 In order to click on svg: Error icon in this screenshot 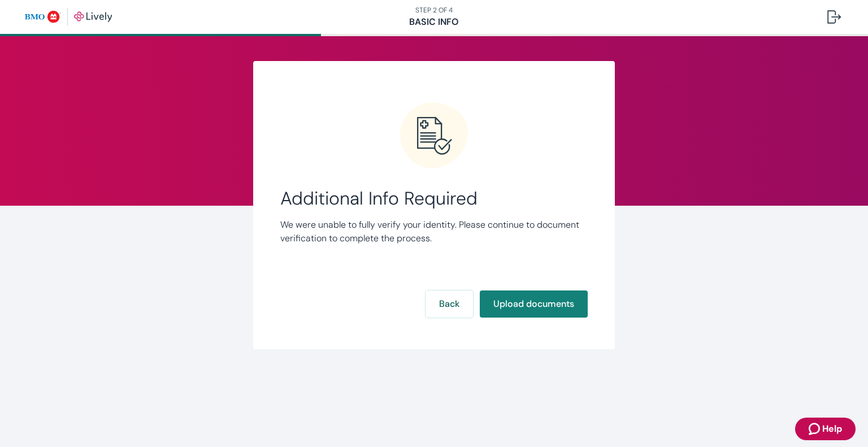, I will do `click(434, 135)`.